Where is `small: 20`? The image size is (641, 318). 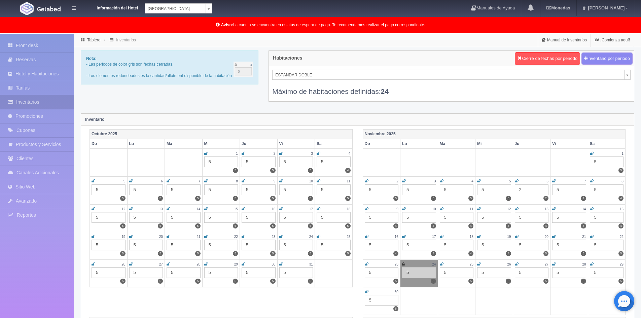
small: 20 is located at coordinates (161, 237).